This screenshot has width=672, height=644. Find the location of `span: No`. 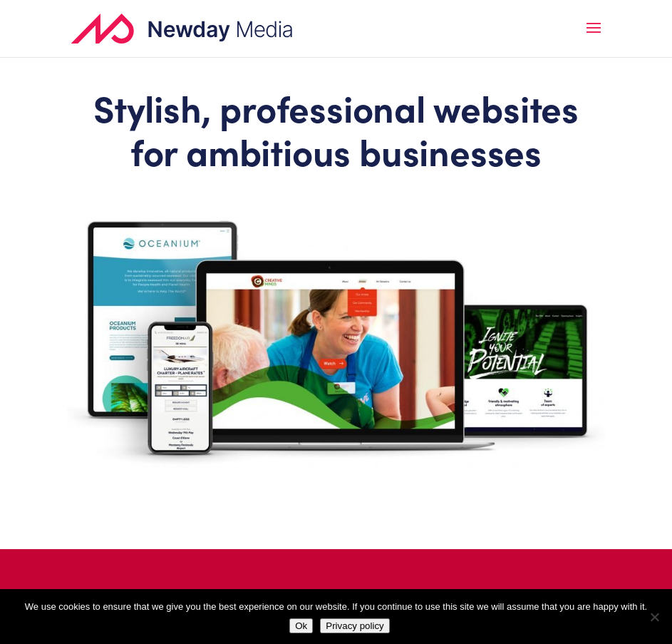

span: No is located at coordinates (654, 617).